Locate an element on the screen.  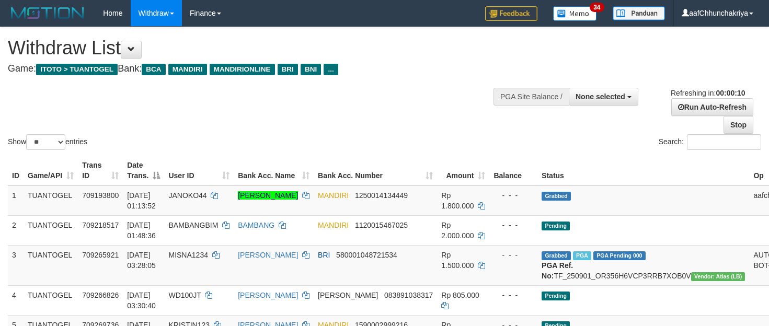
span: Rp 1.800.000 is located at coordinates (458, 201).